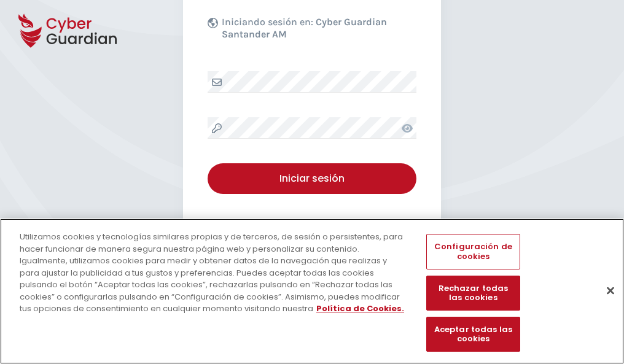 This screenshot has width=624, height=364. What do you see at coordinates (312, 178) in the screenshot?
I see `button: Iniciar sesión` at bounding box center [312, 178].